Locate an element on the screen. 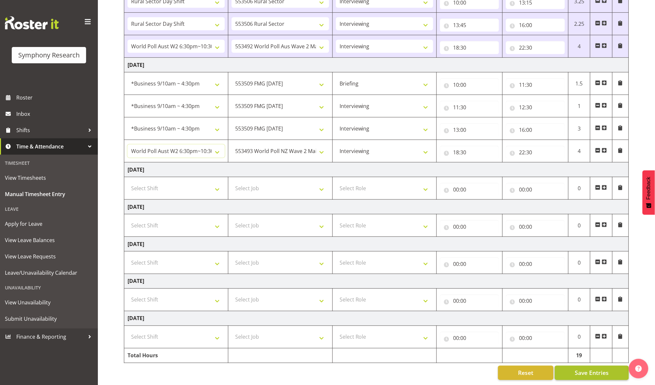 The height and width of the screenshot is (385, 655). td: 3 is located at coordinates (579, 128).